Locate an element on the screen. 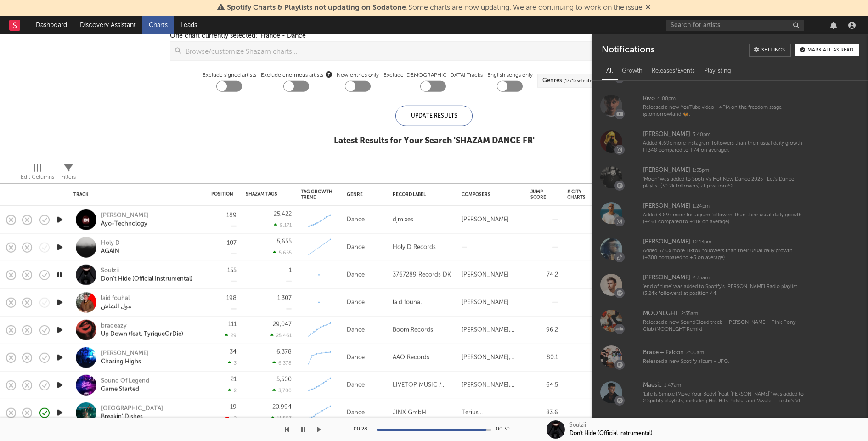 This screenshot has width=868, height=441. div: 21 is located at coordinates (233, 379).